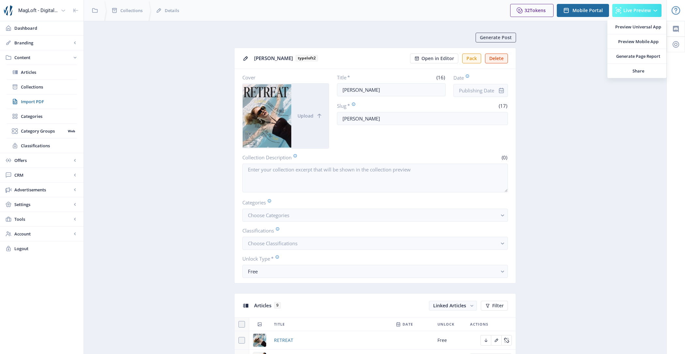  I want to click on span: Settings, so click(43, 204).